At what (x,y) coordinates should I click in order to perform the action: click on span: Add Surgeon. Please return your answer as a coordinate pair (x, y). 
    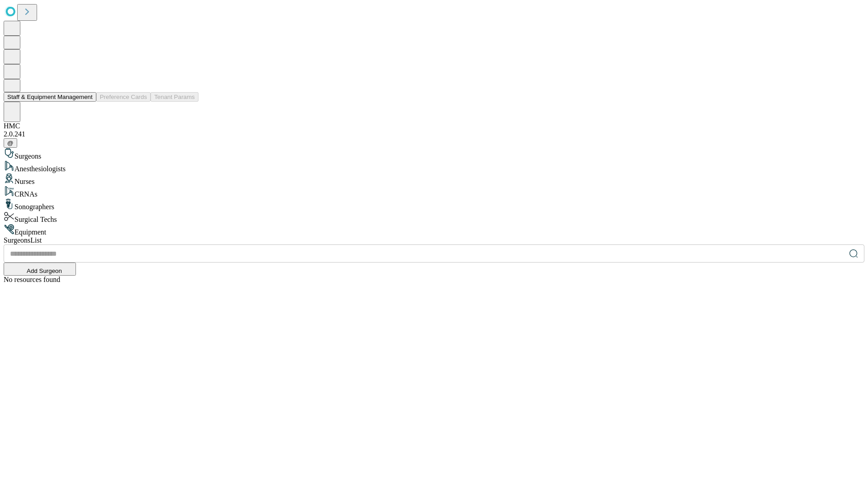
    Looking at the image, I should click on (45, 271).